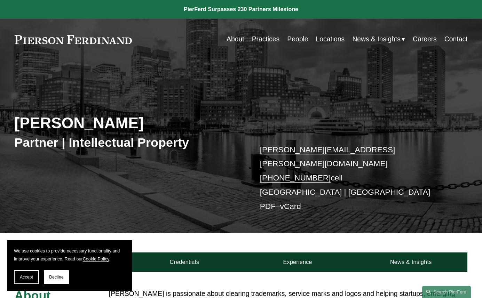 The height and width of the screenshot is (298, 482). What do you see at coordinates (184, 262) in the screenshot?
I see `a: Credentials` at bounding box center [184, 262].